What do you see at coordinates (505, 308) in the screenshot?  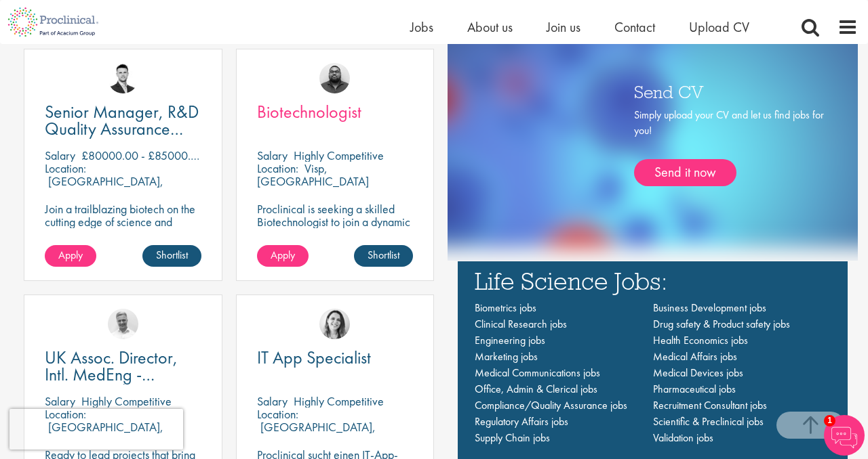 I see `span: Biometrics jobs` at bounding box center [505, 308].